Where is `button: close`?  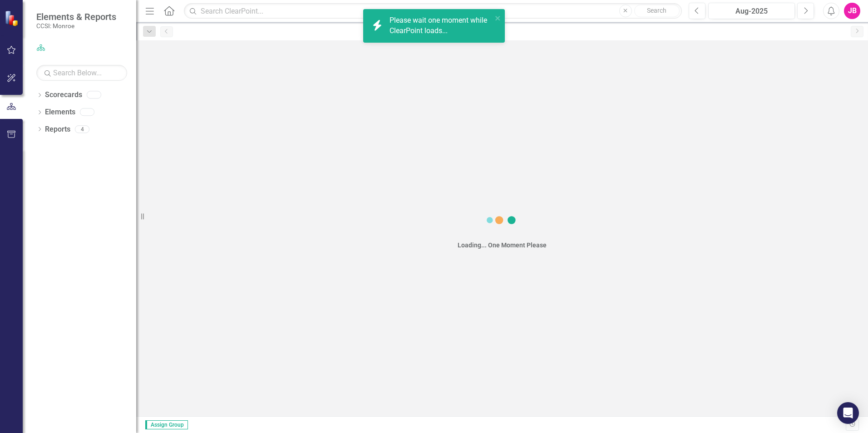 button: close is located at coordinates (498, 17).